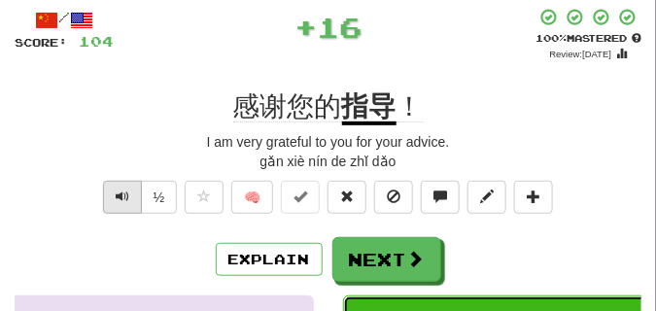 This screenshot has width=656, height=311. What do you see at coordinates (41, 42) in the screenshot?
I see `span: Score:` at bounding box center [41, 42].